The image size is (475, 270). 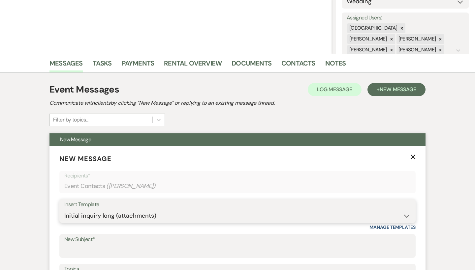 I want to click on h2: Communicate with clients by clicking "New Message" or replying to an existing message thread., so click(x=237, y=103).